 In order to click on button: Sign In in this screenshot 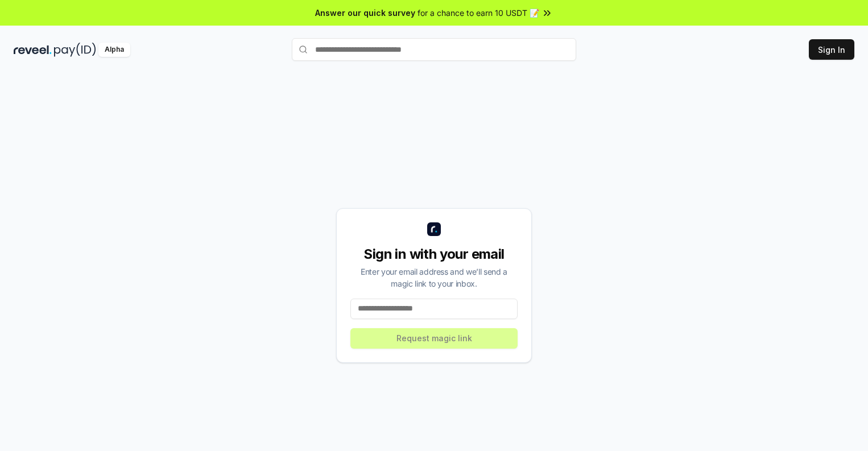, I will do `click(831, 49)`.